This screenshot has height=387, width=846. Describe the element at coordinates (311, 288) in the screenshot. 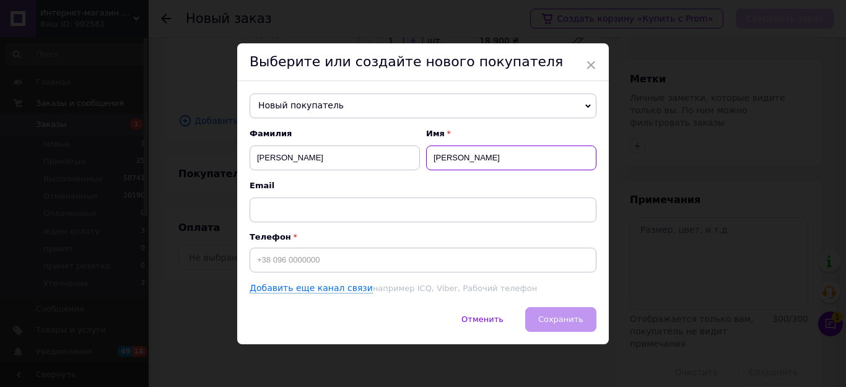

I see `a: Добавить еще канал связи` at that location.